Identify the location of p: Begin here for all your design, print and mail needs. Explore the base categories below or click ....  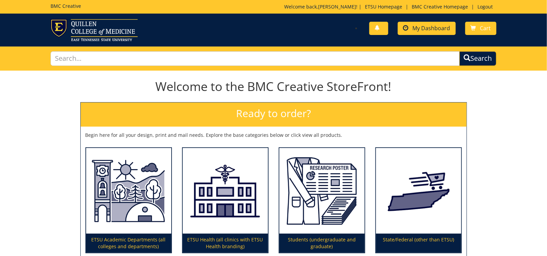
(274, 135).